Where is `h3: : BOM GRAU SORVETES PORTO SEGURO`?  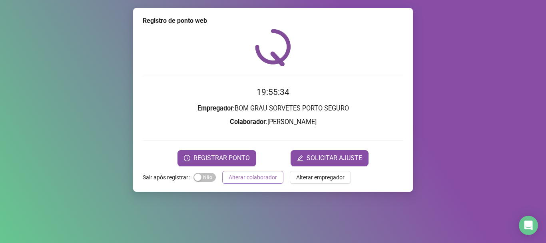
h3: : BOM GRAU SORVETES PORTO SEGURO is located at coordinates (273, 108).